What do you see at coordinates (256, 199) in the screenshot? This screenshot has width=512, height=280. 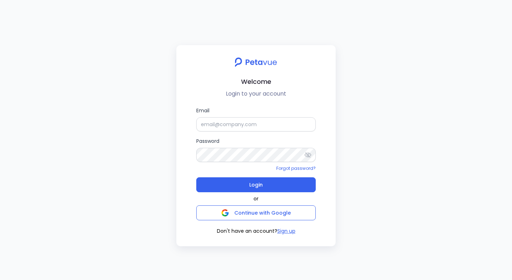 I see `span: or` at bounding box center [256, 199].